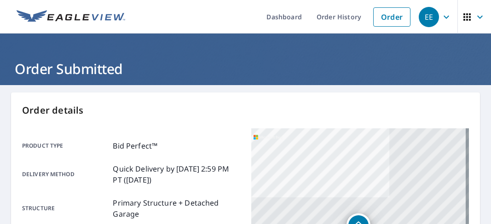 The image size is (491, 224). I want to click on p: Primary Structure + Detached Garage, so click(176, 208).